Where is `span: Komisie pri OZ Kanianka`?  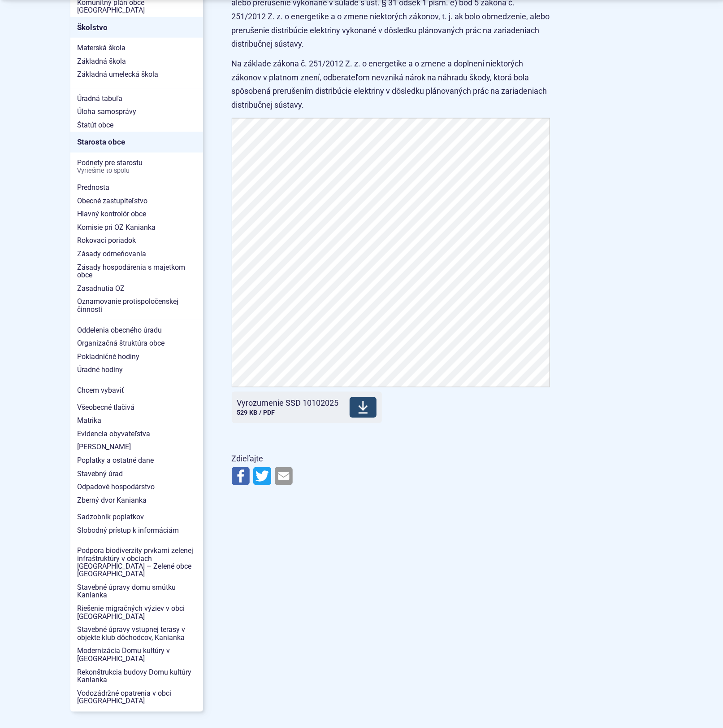
span: Komisie pri OZ Kanianka is located at coordinates (137, 227).